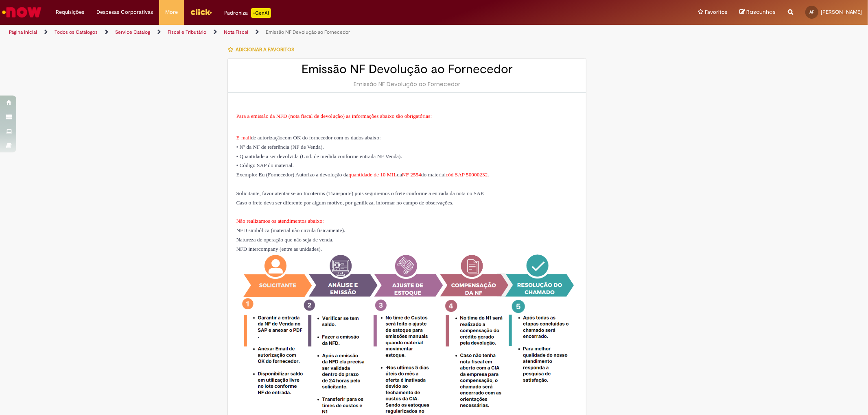 This screenshot has width=868, height=415. I want to click on span: Requisições, so click(70, 12).